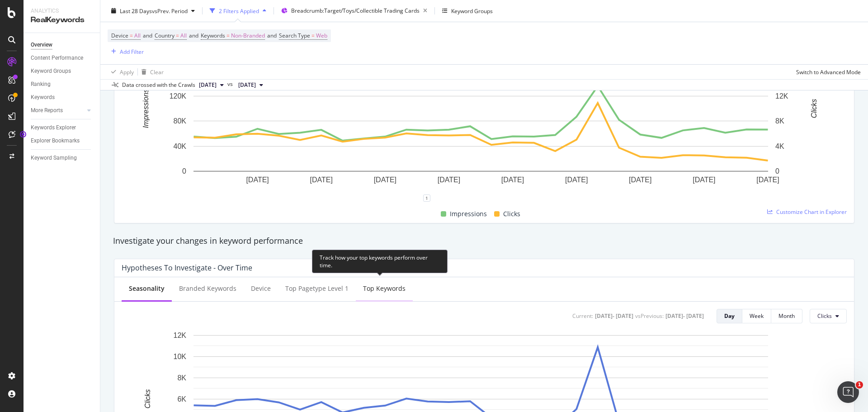 This screenshot has width=868, height=412. What do you see at coordinates (62, 20) in the screenshot?
I see `div: RealKeywords` at bounding box center [62, 20].